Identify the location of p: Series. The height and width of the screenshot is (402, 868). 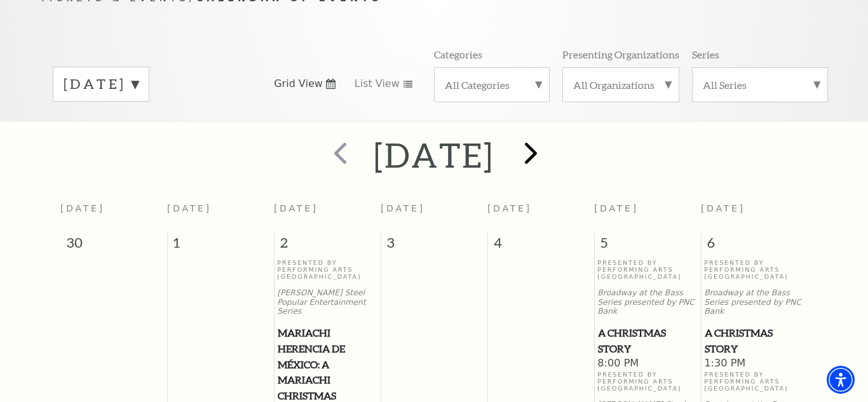
(705, 54).